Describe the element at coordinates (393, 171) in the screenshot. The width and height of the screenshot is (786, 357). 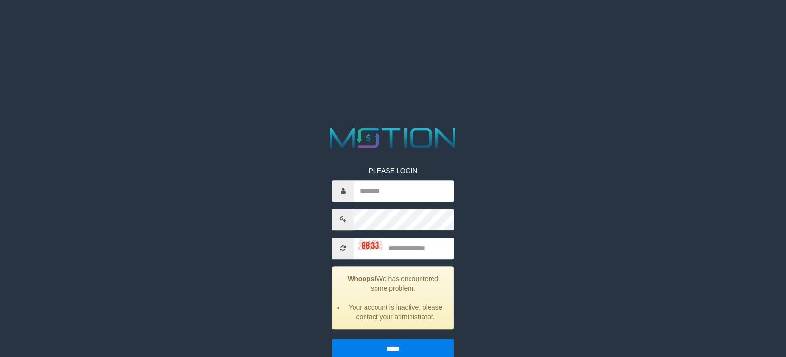
I see `p: PLEASE LOGIN` at that location.